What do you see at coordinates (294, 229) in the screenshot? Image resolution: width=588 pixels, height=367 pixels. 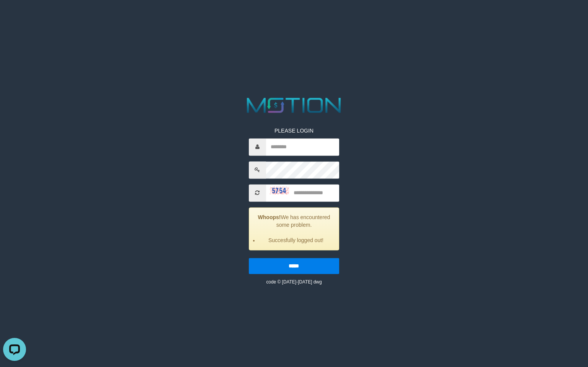 I see `div: We has encountered some problem.` at bounding box center [294, 229].